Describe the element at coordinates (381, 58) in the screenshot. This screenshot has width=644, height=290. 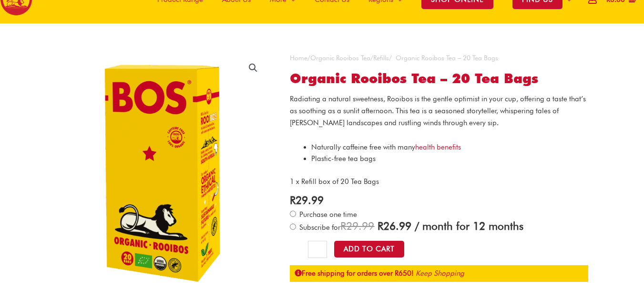
I see `a: Refills` at that location.